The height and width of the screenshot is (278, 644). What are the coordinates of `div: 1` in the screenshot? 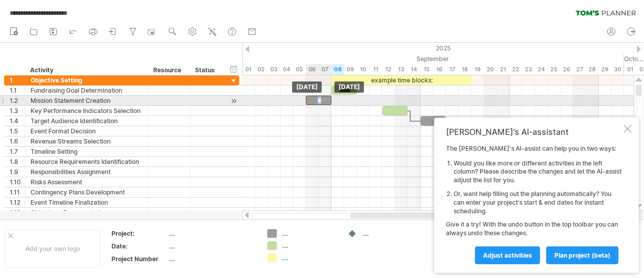 It's located at (18, 79).